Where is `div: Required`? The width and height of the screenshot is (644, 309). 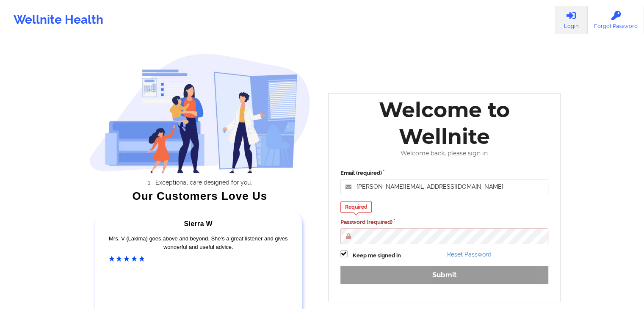
div: Required is located at coordinates (356, 207).